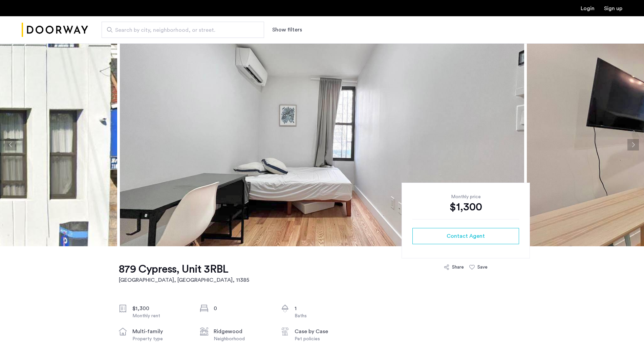 This screenshot has width=644, height=345. I want to click on button: Previous apartment, so click(11, 145).